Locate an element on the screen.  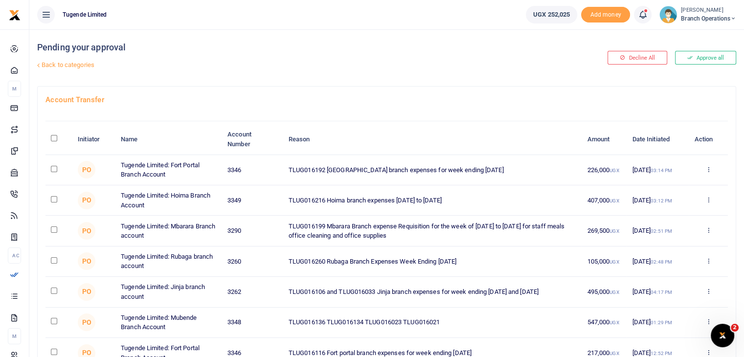
small: 04:17 PM is located at coordinates (662, 292).